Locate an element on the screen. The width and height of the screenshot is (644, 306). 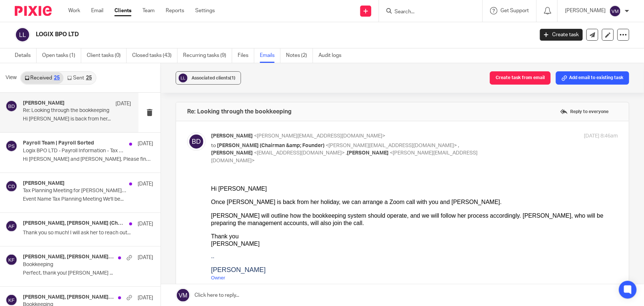
a: Emails is located at coordinates (270, 55).